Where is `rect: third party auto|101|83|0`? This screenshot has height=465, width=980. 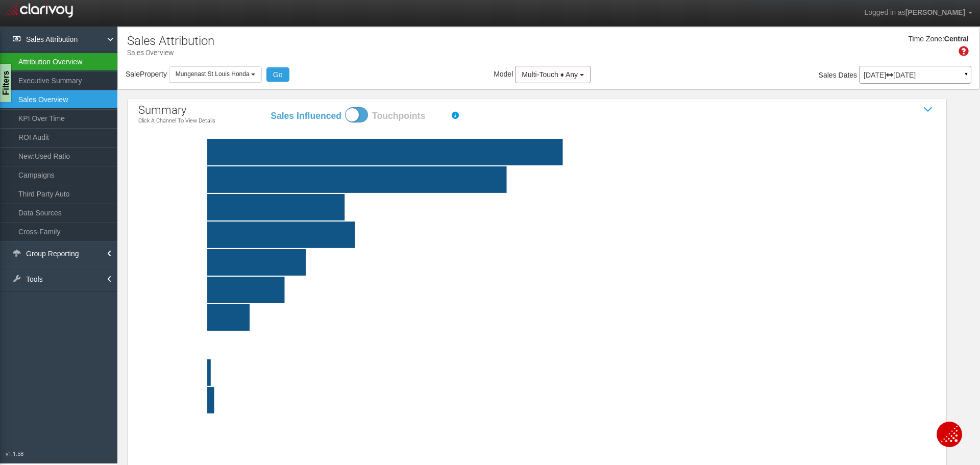
rect: third party auto|101|83|0 is located at coordinates (561, 152).